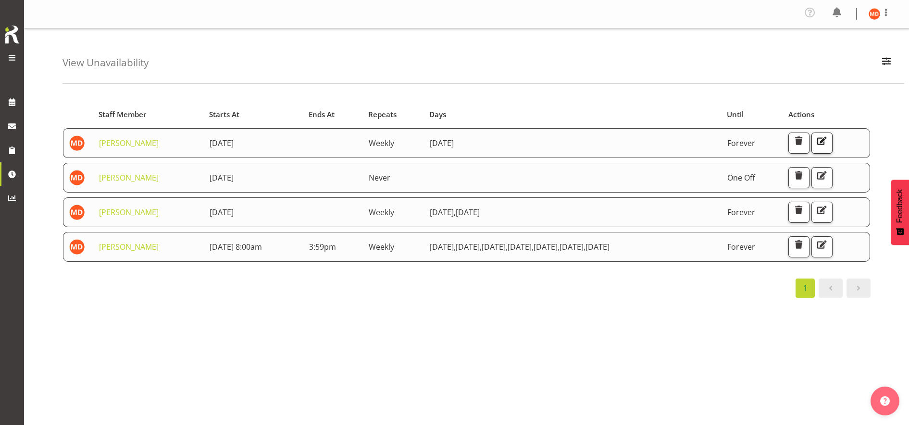  I want to click on span: 3:59pm, so click(322, 247).